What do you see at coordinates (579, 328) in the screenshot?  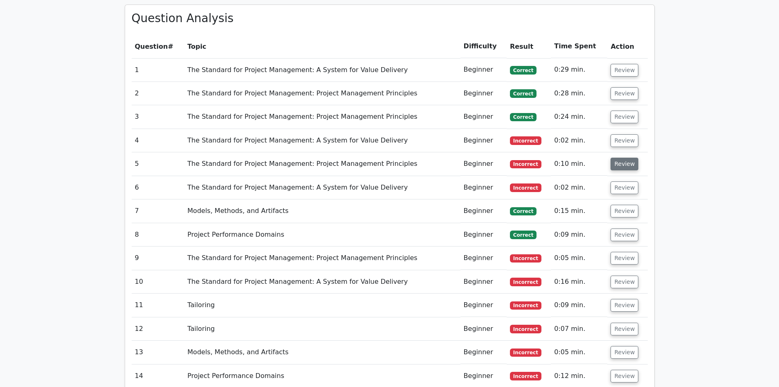 I see `td: 0:07 min.` at bounding box center [579, 328].